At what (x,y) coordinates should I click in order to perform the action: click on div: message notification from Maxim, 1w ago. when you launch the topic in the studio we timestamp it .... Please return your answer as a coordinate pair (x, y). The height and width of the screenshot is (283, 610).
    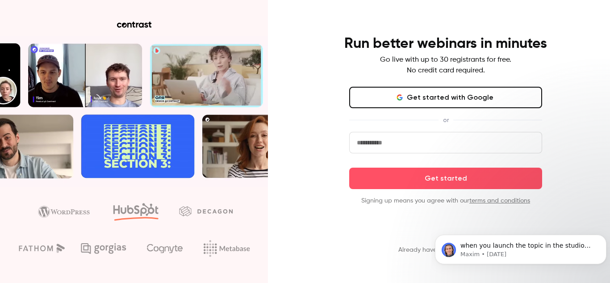
    Looking at the image, I should click on (89, 34).